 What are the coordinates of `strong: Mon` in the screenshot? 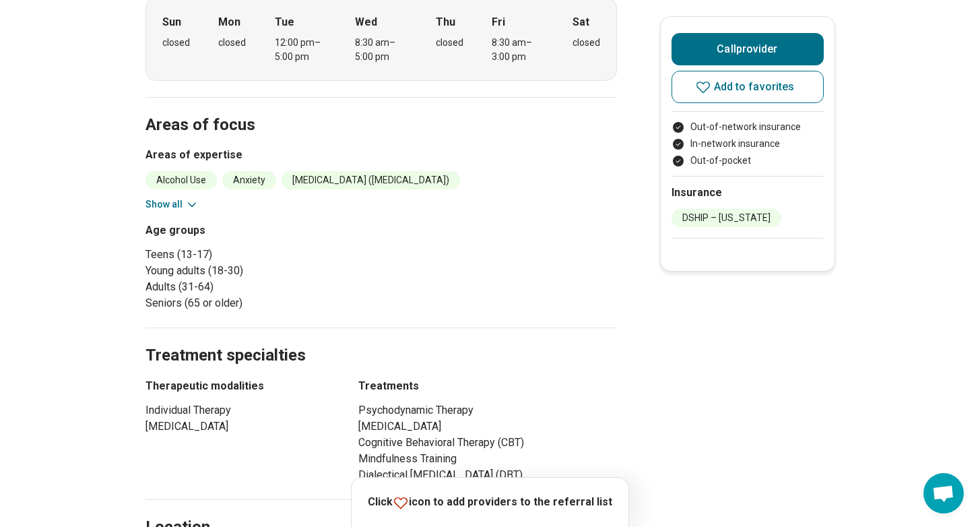 It's located at (229, 22).